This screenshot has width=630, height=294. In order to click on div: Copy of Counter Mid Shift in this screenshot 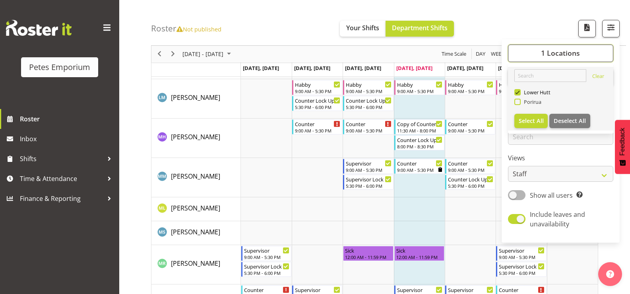, I will do `click(419, 124)`.